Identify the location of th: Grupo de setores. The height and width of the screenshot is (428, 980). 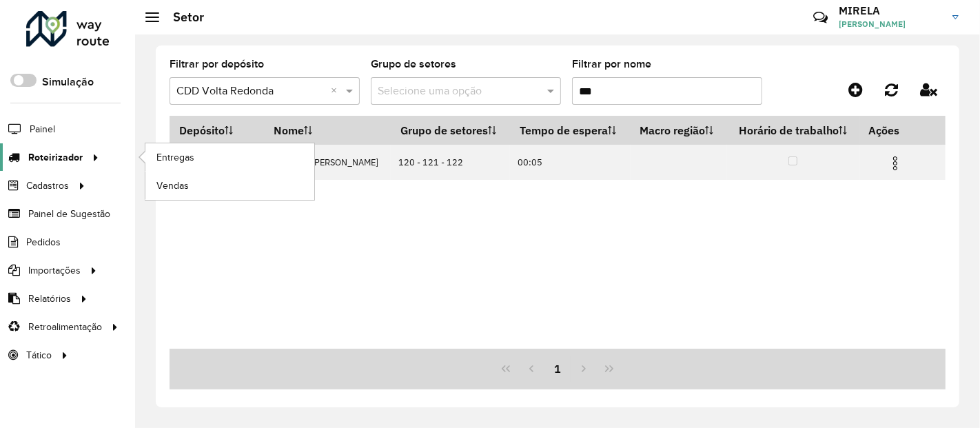
(450, 130).